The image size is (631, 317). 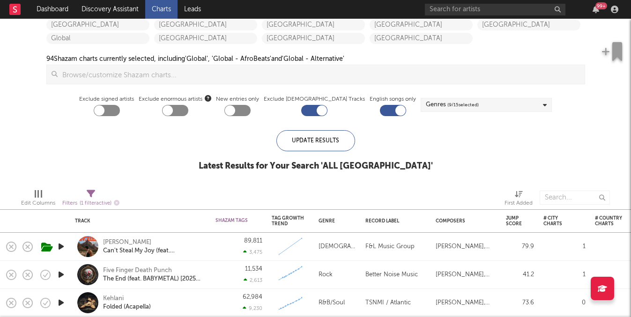 I want to click on div: Genres, so click(x=452, y=105).